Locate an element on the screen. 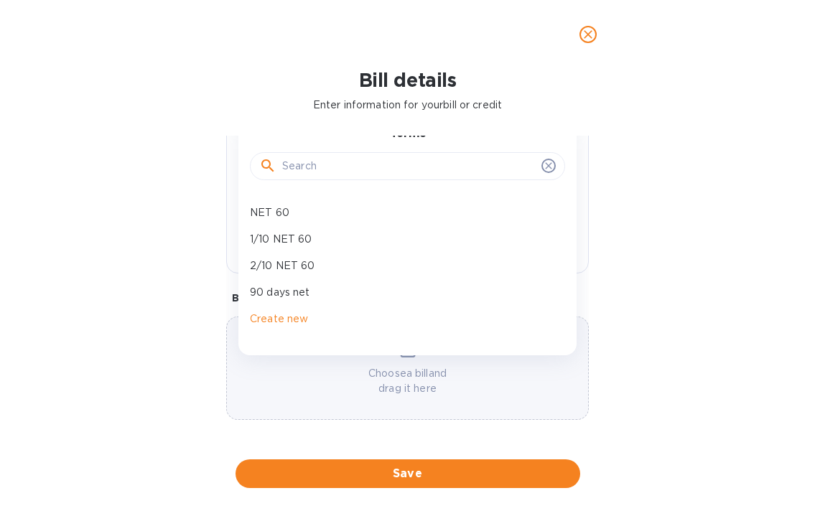  span: Save is located at coordinates (408, 474).